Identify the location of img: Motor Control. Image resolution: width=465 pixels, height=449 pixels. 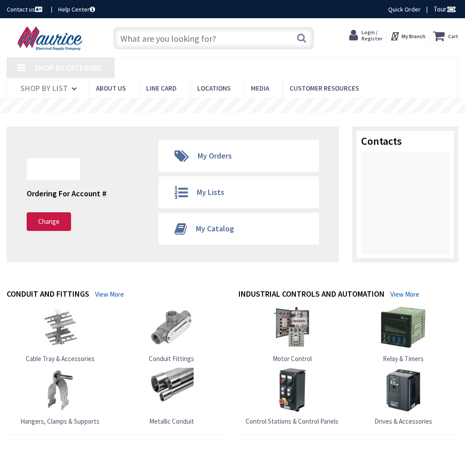
(292, 327).